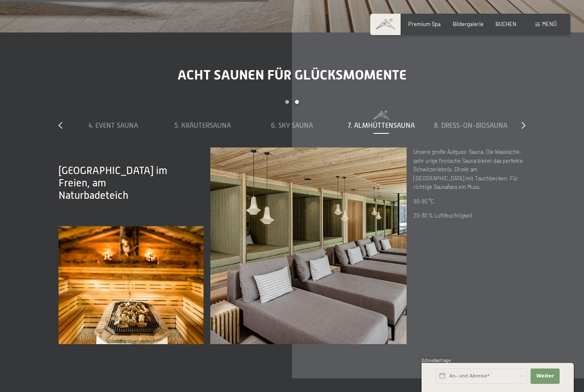  Describe the element at coordinates (545, 376) in the screenshot. I see `span: Weiter` at that location.